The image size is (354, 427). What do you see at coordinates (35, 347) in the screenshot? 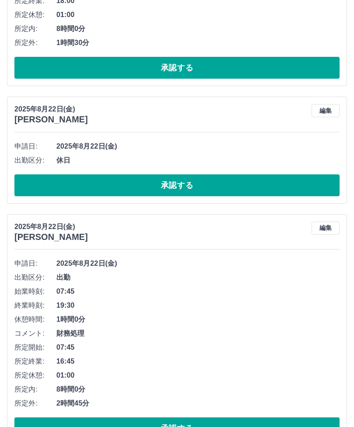
I see `span: 所定開始:` at bounding box center [35, 347].